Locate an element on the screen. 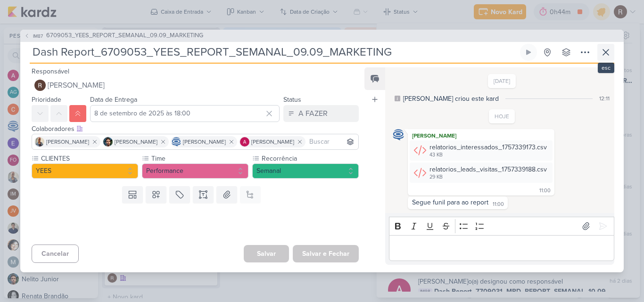  input: Buscar is located at coordinates (332, 142).